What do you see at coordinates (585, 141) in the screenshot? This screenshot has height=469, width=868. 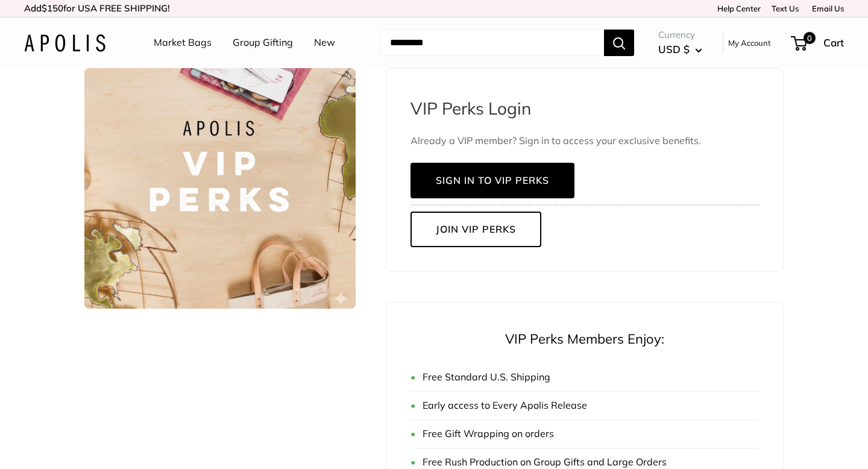 I see `p: Already a VIP member? Sign in to access your exclusive benefits.` at bounding box center [585, 141].